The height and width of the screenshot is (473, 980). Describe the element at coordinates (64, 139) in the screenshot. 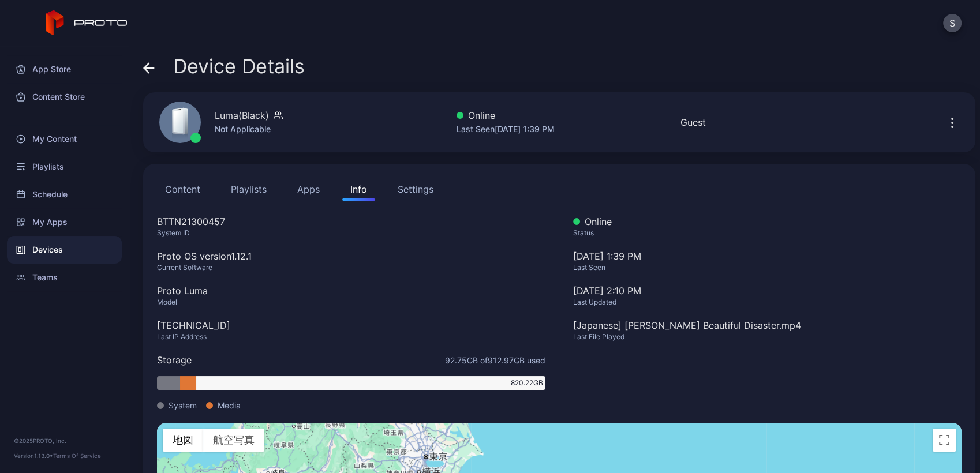

I see `a: My Content` at that location.